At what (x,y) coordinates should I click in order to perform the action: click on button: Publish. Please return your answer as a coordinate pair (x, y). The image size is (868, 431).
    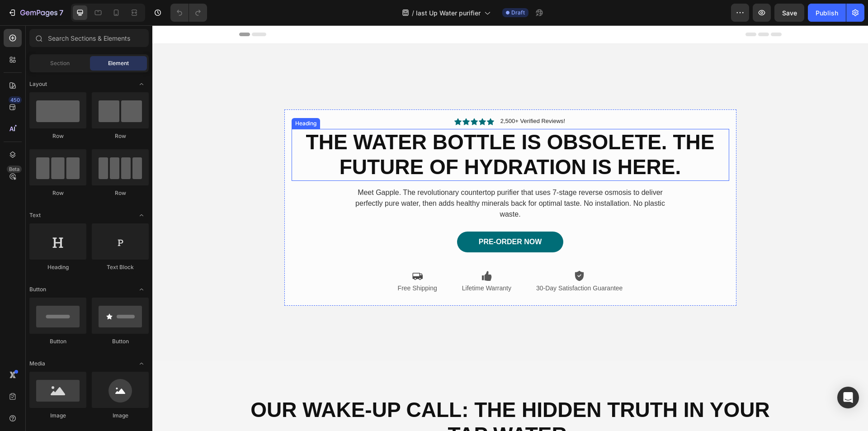
    Looking at the image, I should click on (827, 13).